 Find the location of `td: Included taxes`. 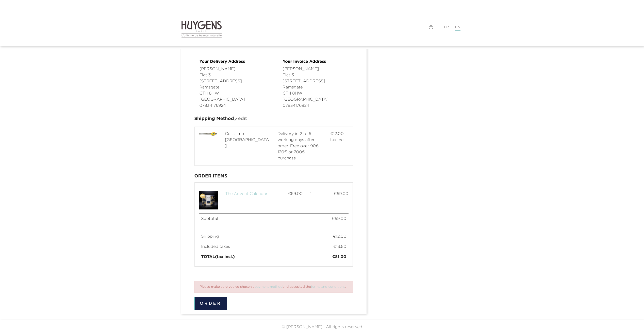

td: Included taxes is located at coordinates (249, 247).